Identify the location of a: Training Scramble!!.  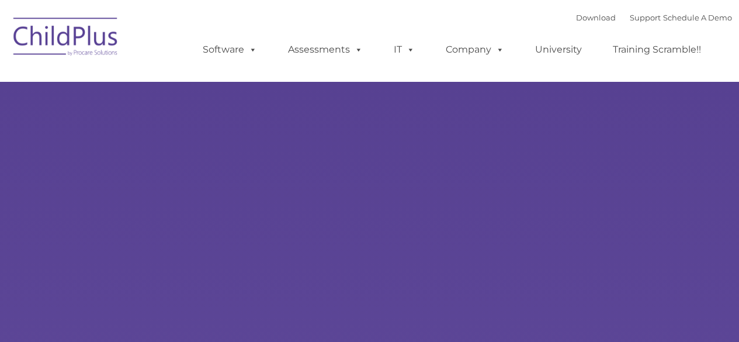
(657, 50).